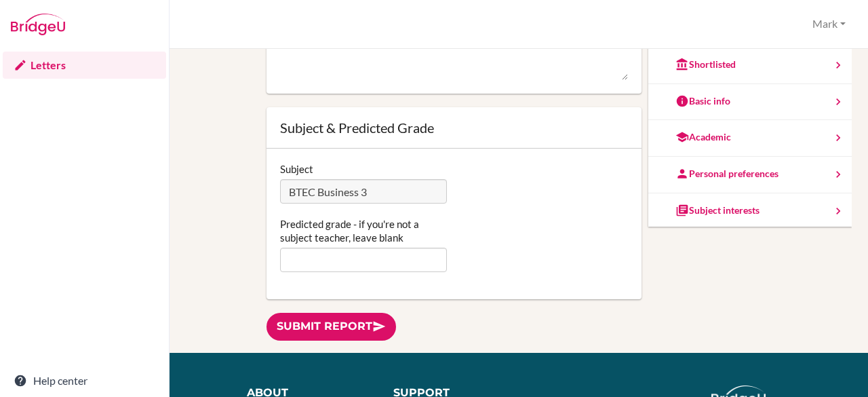 The height and width of the screenshot is (397, 868). Describe the element at coordinates (750, 211) in the screenshot. I see `a: Subject interests` at that location.